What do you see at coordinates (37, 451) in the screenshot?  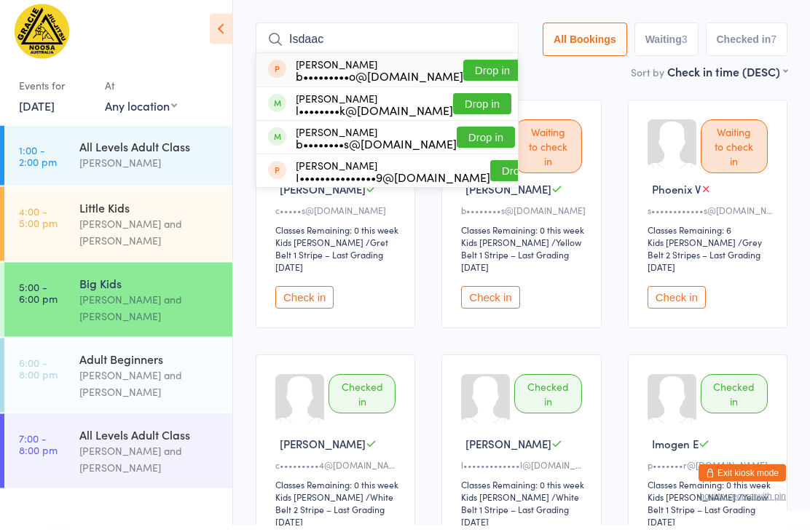 I see `time: 7:00 - 8:00 pm` at bounding box center [37, 451].